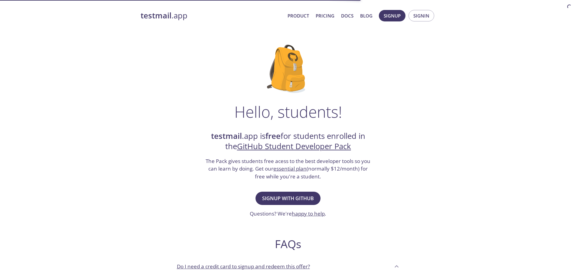 Image resolution: width=576 pixels, height=275 pixels. What do you see at coordinates (243, 267) in the screenshot?
I see `p: Do I need a credit card to signup and redeem this offer?` at bounding box center [243, 267].